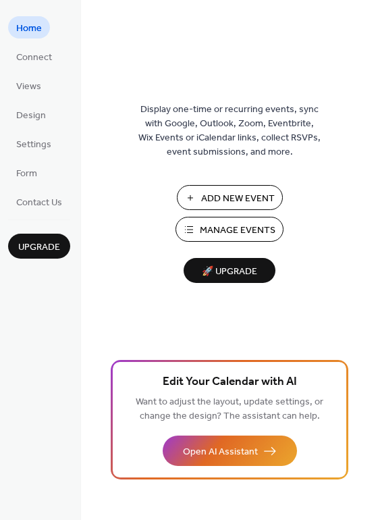  Describe the element at coordinates (34, 57) in the screenshot. I see `span: Connect` at that location.